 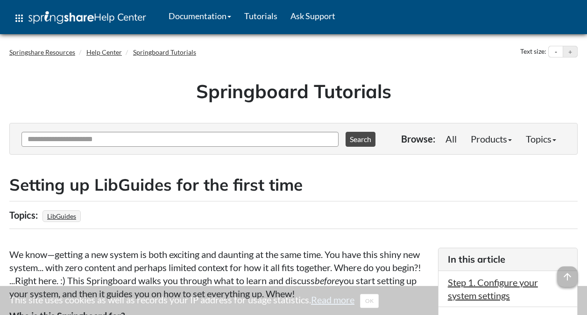 What do you see at coordinates (42, 52) in the screenshot?
I see `a: Springshare Resources` at bounding box center [42, 52].